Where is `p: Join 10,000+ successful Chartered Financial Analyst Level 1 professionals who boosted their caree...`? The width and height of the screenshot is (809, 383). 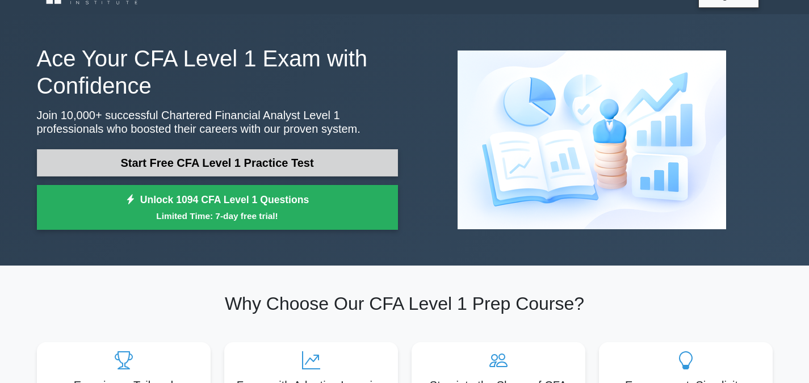 p: Join 10,000+ successful Chartered Financial Analyst Level 1 professionals who boosted their caree... is located at coordinates (217, 122).